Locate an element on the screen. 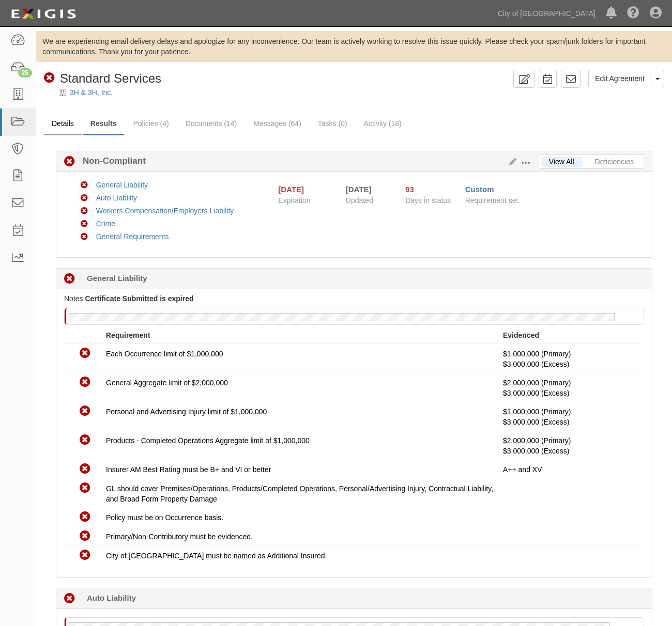 The height and width of the screenshot is (626, 672). span: General Aggregate limit of $2,000,000 is located at coordinates (167, 383).